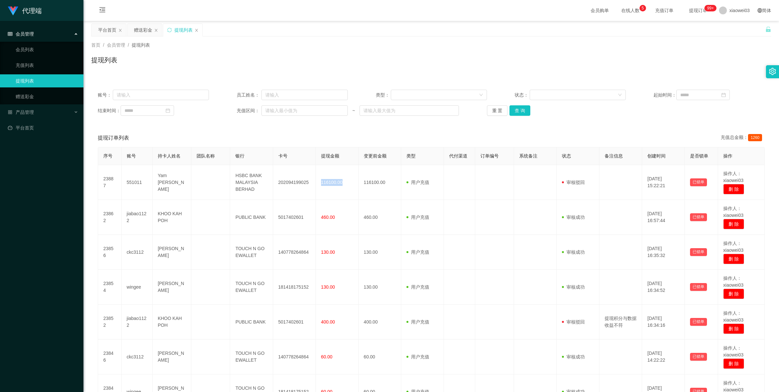 Image resolution: width=779 pixels, height=392 pixels. What do you see at coordinates (522, 95) in the screenshot?
I see `span: 状态：` at bounding box center [522, 95].